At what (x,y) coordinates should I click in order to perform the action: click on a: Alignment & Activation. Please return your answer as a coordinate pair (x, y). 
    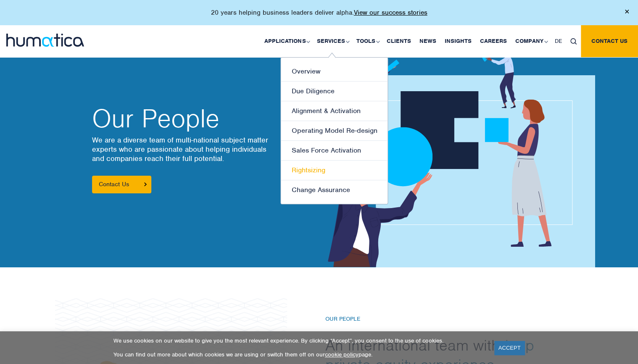
    Looking at the image, I should click on (334, 111).